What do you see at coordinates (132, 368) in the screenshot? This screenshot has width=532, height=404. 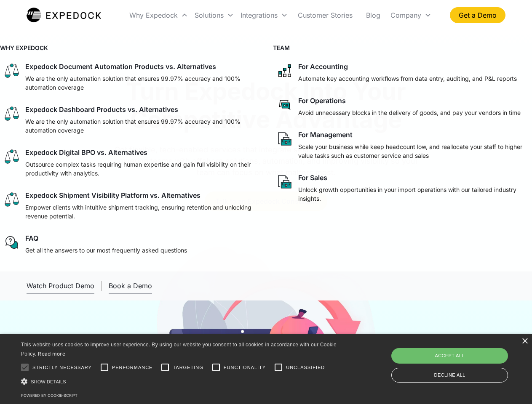 I see `span: Performance` at bounding box center [132, 368].